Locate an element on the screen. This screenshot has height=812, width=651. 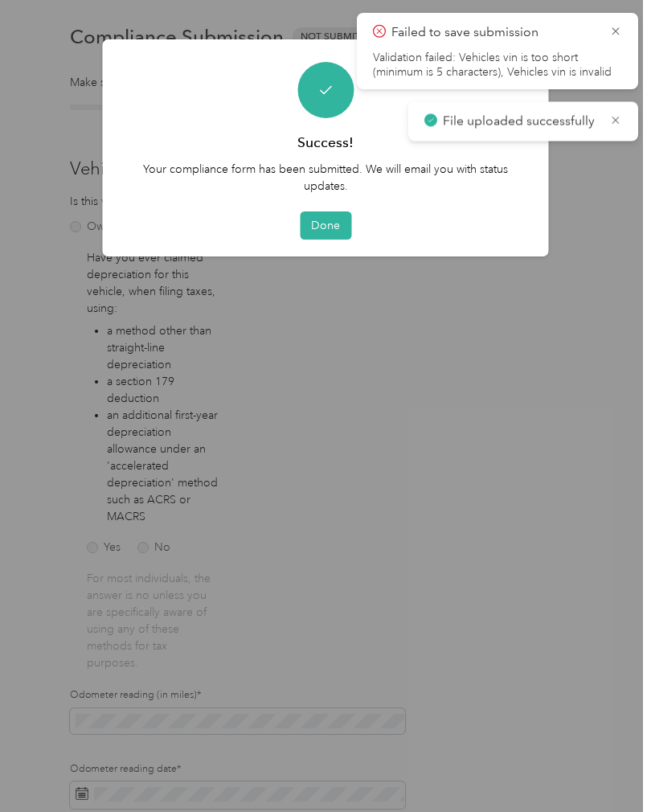
button: Done is located at coordinates (325, 225).